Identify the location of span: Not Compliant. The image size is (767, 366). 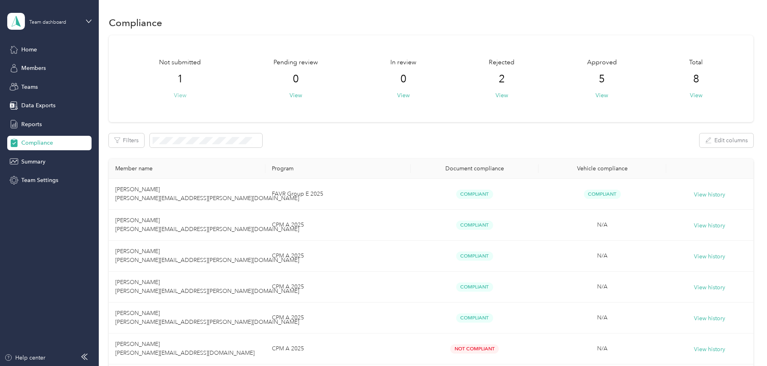
(475, 349).